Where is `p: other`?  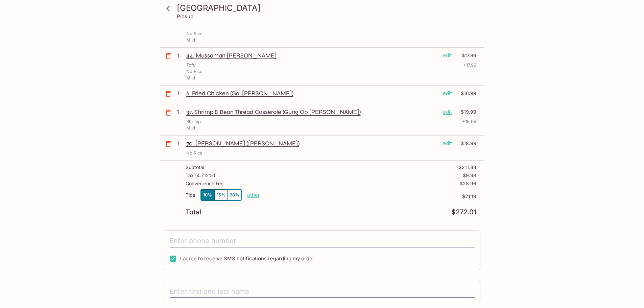 p: other is located at coordinates (253, 195).